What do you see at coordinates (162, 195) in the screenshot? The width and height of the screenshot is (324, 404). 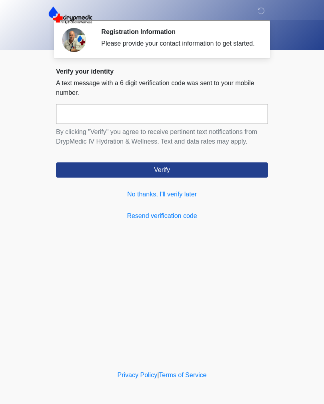 I see `a: No thanks, I'll verify later` at bounding box center [162, 195].